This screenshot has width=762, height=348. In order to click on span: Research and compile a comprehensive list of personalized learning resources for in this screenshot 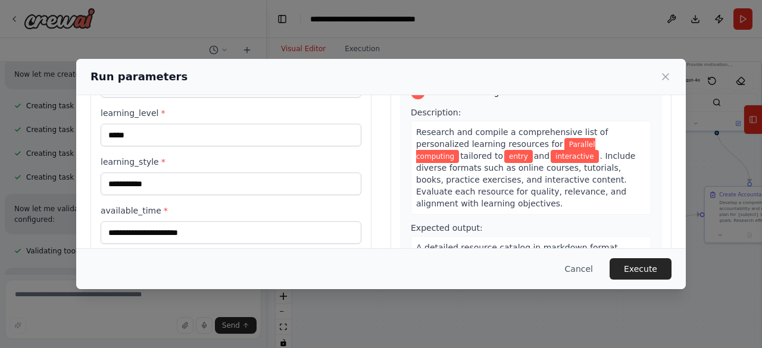, I will do `click(512, 138)`.